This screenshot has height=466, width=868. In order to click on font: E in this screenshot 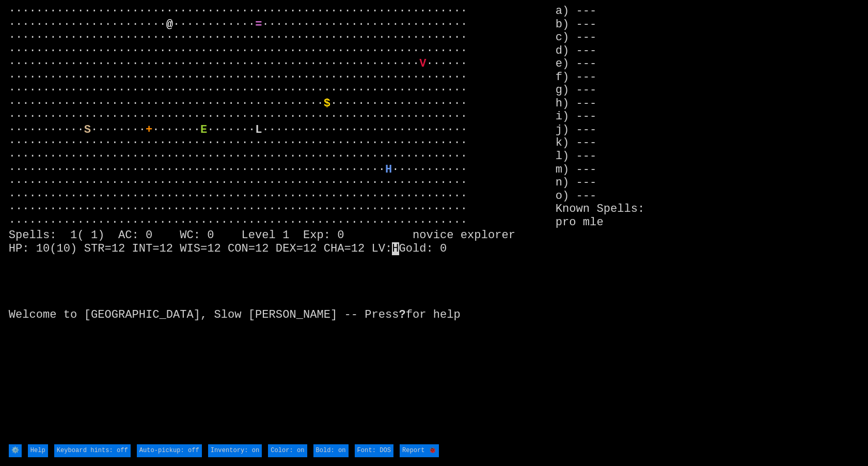, I will do `click(203, 129)`.